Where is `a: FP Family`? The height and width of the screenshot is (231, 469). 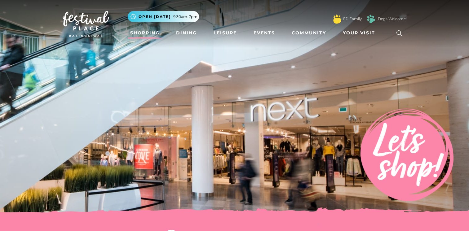
a: FP Family is located at coordinates (352, 19).